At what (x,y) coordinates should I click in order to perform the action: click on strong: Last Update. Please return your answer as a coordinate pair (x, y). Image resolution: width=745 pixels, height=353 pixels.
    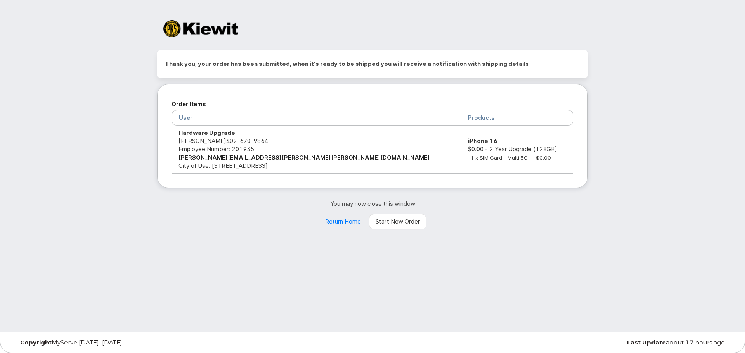
    Looking at the image, I should click on (646, 342).